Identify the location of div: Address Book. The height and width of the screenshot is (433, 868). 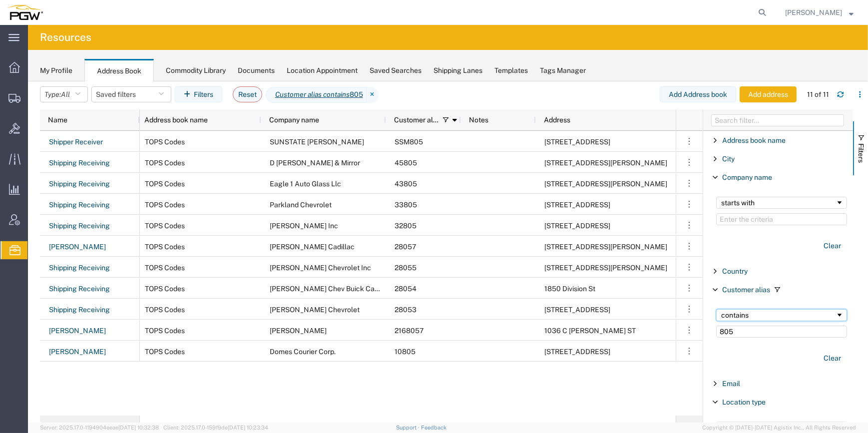
(119, 70).